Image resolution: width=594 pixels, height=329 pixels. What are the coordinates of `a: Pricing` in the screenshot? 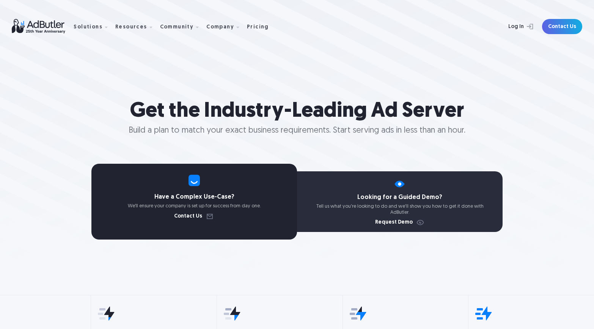 It's located at (261, 27).